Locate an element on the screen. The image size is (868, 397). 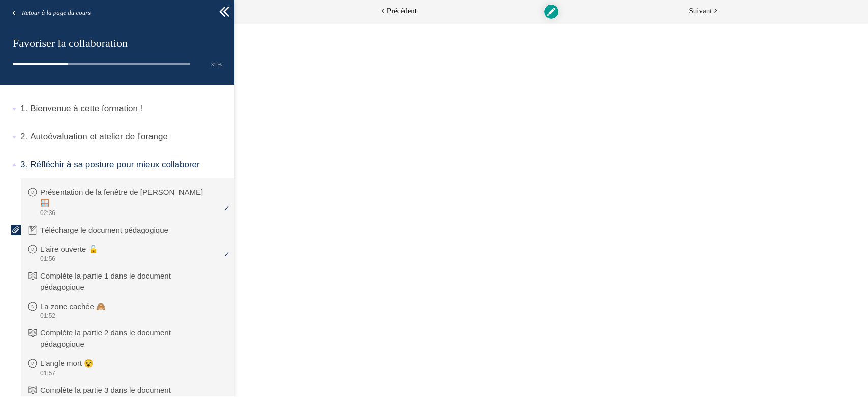
span: 01:52 is located at coordinates (47, 315).